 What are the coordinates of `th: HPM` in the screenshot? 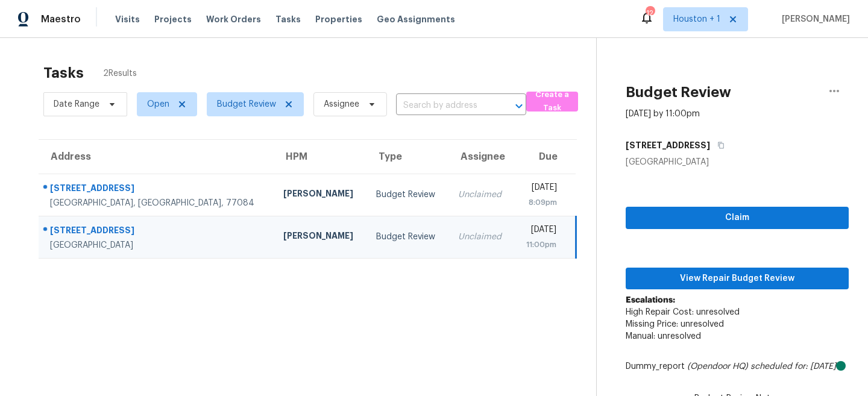 It's located at (320, 157).